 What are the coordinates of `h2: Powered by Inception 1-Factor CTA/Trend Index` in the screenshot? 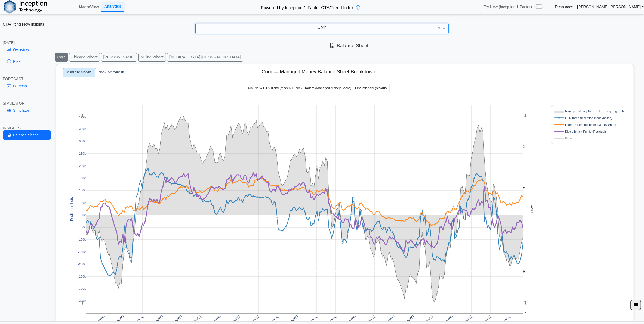 It's located at (307, 7).